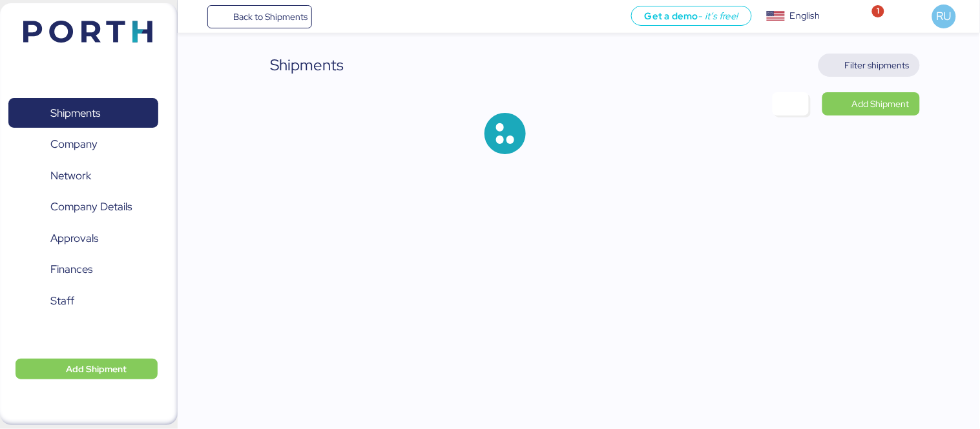 This screenshot has width=980, height=429. What do you see at coordinates (70, 176) in the screenshot?
I see `span: Network` at bounding box center [70, 176].